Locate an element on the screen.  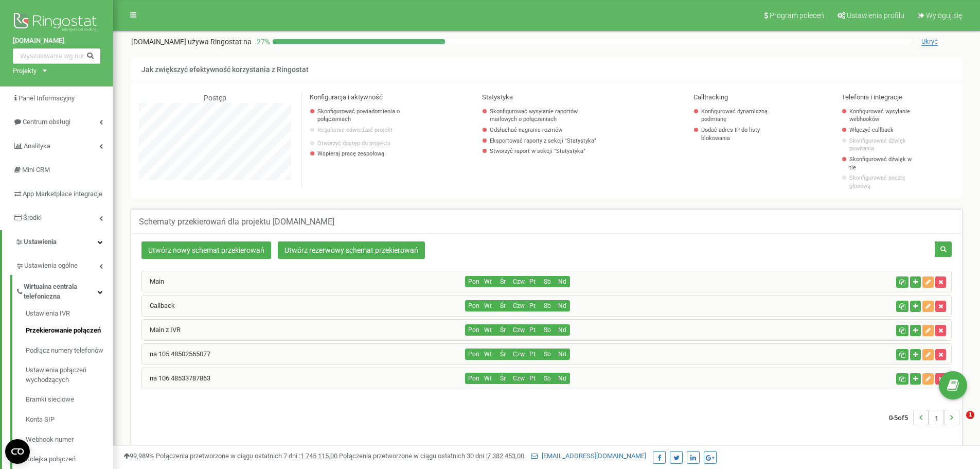
u: 1 745 115,00 is located at coordinates (319, 455).